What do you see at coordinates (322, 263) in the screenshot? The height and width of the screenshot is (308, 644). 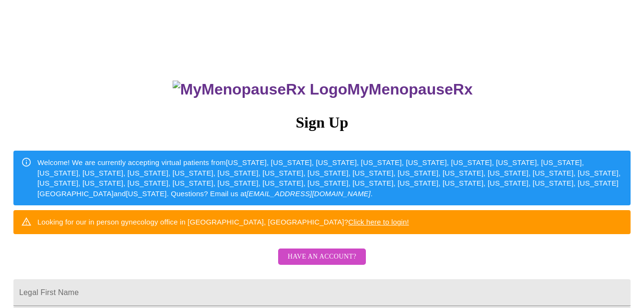 I see `a: Have an account?` at bounding box center [322, 263].